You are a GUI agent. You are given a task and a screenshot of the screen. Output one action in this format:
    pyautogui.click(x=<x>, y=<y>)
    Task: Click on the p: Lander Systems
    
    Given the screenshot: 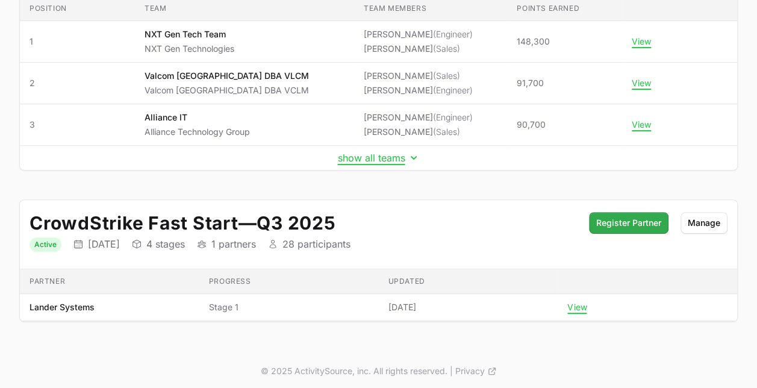 What is the action you would take?
    pyautogui.click(x=62, y=307)
    